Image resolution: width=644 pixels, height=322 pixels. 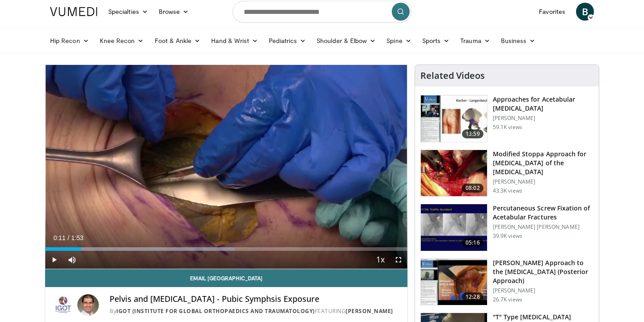 What do you see at coordinates (255, 311) in the screenshot?
I see `div: By FEATURING` at bounding box center [255, 311].